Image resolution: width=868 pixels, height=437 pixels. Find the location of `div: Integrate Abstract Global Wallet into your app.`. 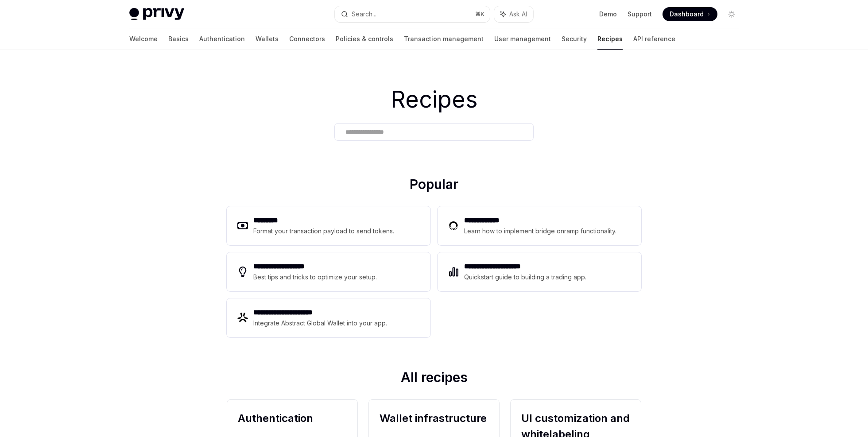

div: Integrate Abstract Global Wallet into your app. is located at coordinates (320, 323).